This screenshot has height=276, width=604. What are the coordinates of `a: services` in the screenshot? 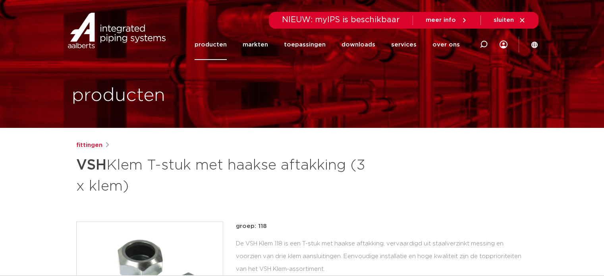 It's located at (404, 45).